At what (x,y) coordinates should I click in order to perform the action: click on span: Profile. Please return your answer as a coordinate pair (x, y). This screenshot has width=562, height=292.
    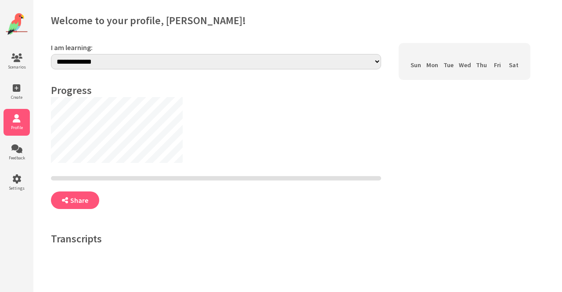
    Looking at the image, I should click on (17, 127).